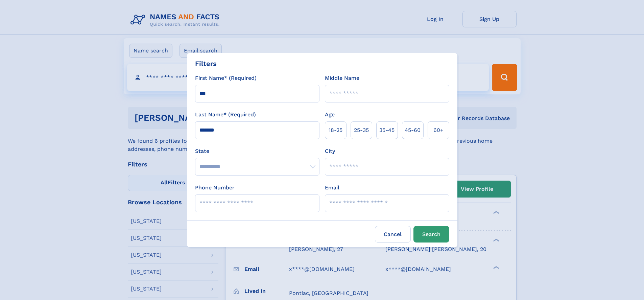  What do you see at coordinates (330, 115) in the screenshot?
I see `label: Age` at bounding box center [330, 115].